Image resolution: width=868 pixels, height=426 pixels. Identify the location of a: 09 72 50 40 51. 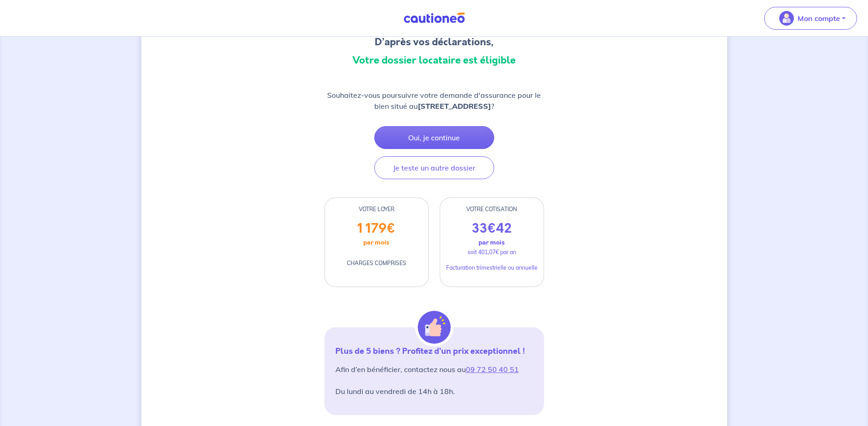
(493, 370).